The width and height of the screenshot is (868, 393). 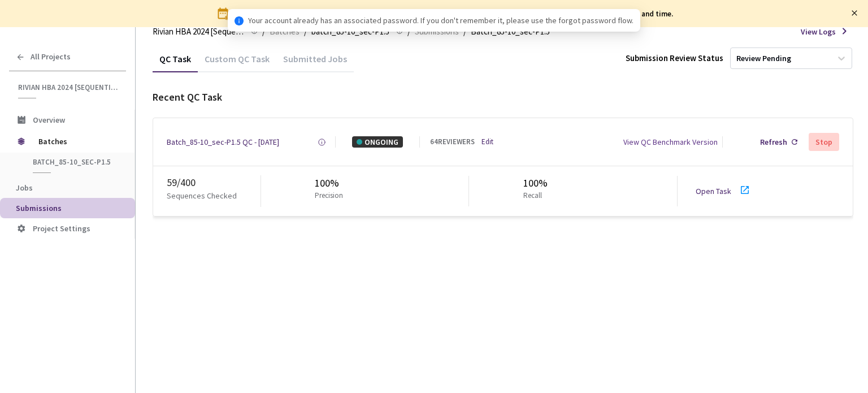 What do you see at coordinates (773, 142) in the screenshot?
I see `div: Refresh` at bounding box center [773, 142].